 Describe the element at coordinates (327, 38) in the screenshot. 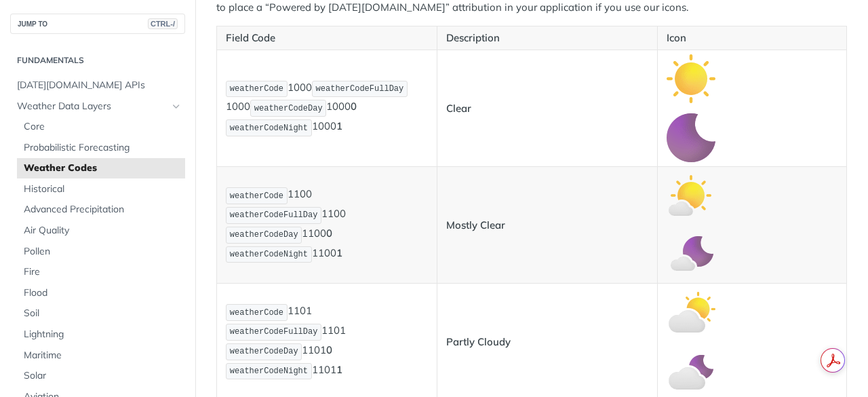

I see `p: Field Code` at that location.